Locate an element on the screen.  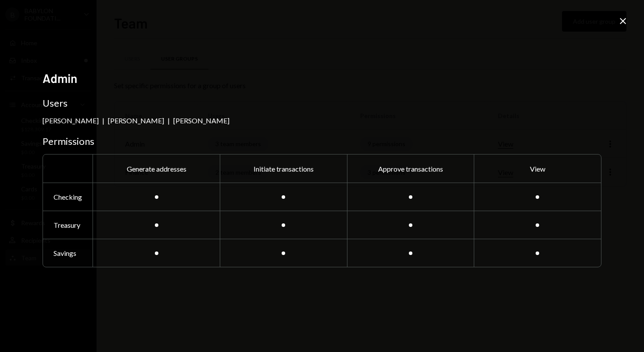
div: Generate addresses is located at coordinates (156, 169).